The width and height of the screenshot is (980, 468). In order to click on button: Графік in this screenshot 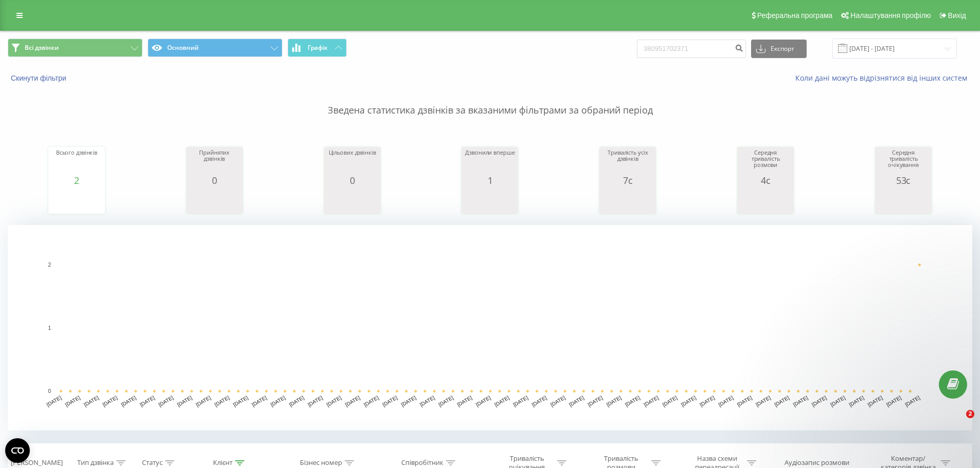, I will do `click(317, 48)`.